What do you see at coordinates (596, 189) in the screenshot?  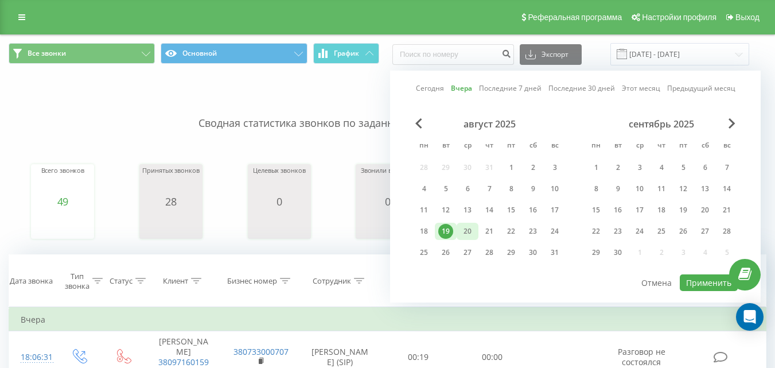 I see `div: пн 8 сент. 2025 г.` at bounding box center [596, 189].